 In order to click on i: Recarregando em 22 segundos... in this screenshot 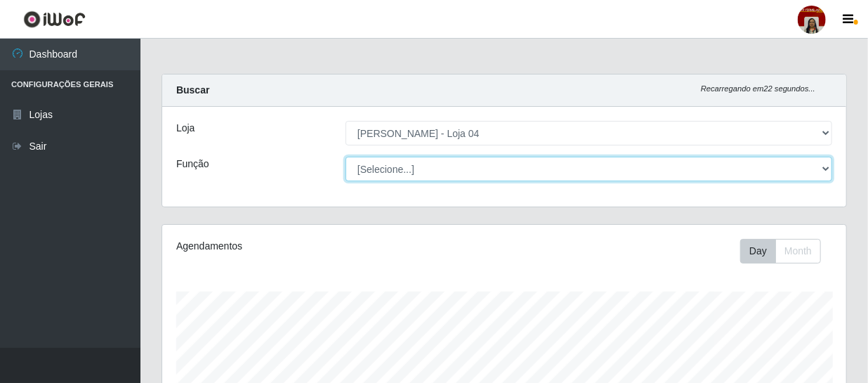, I will do `click(758, 89)`.